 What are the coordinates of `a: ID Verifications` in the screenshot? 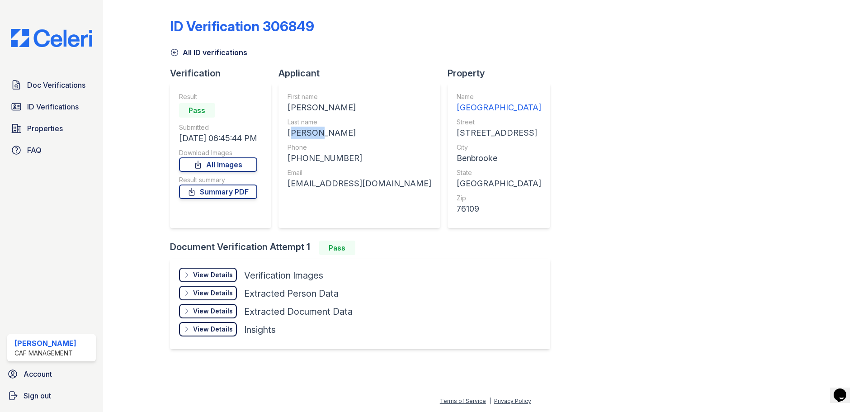 It's located at (51, 107).